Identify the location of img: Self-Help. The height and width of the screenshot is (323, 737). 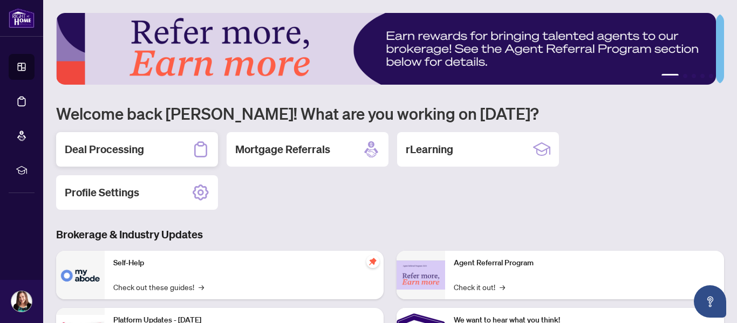
(80, 275).